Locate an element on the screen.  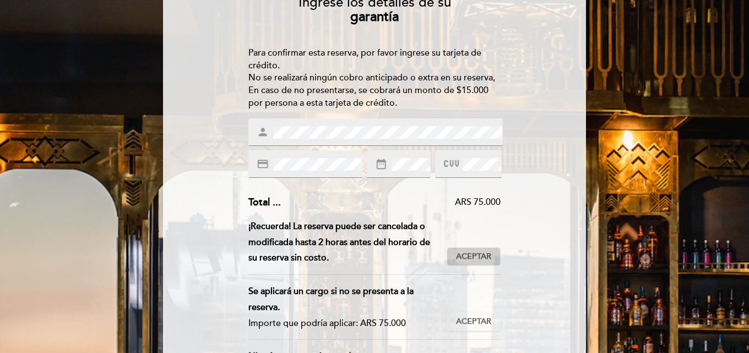
div: ¡Recuerda! La reserva puede ser cancelada o modificada hasta 2 horas antes del horario de su rese... is located at coordinates (348, 242).